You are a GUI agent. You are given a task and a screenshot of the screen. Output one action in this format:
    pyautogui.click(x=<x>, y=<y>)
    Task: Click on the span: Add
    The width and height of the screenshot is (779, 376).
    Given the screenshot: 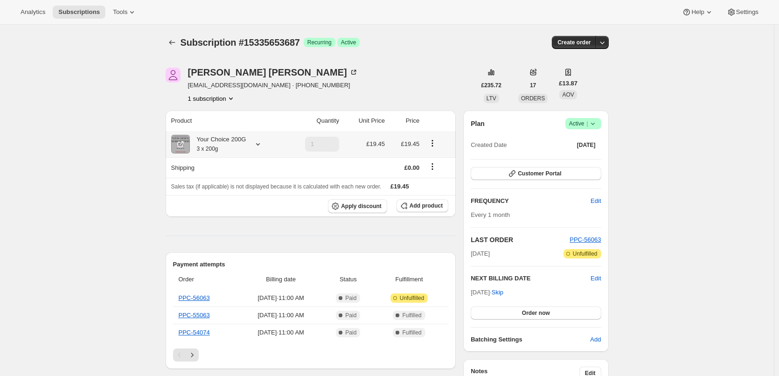 What is the action you would take?
    pyautogui.click(x=595, y=340)
    